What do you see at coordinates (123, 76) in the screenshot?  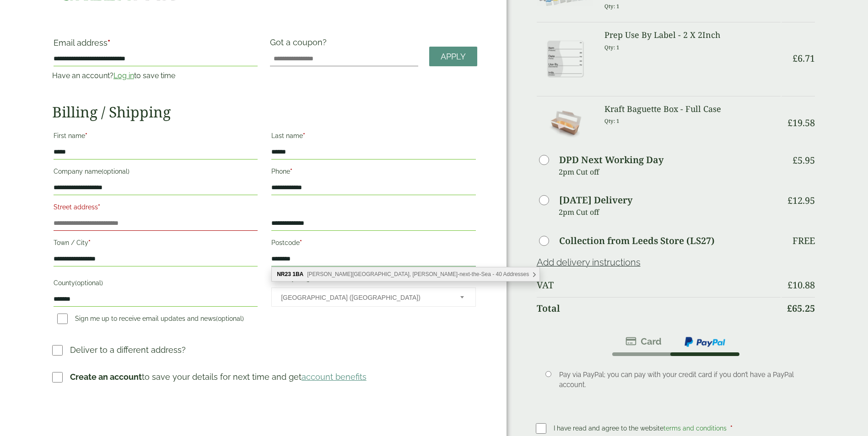 I see `a: Log in` at bounding box center [123, 76].